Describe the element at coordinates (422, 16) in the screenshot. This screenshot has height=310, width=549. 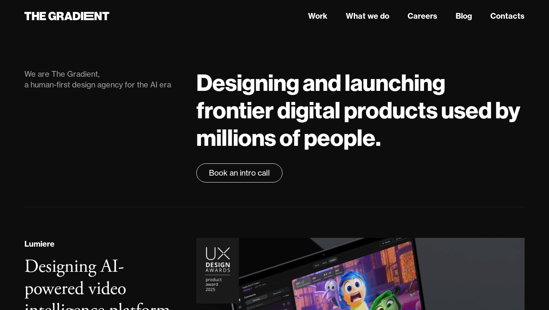
I see `a: Careers` at that location.